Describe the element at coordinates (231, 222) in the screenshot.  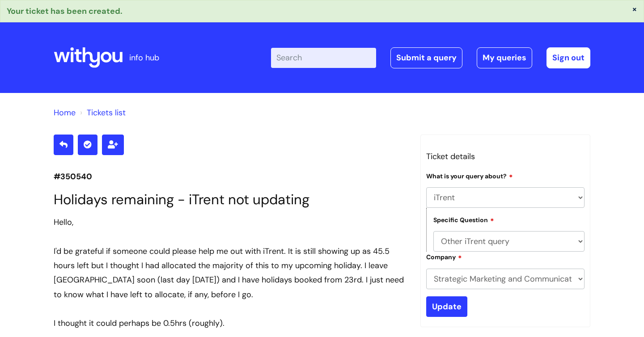
I see `div: Hello,` at that location.